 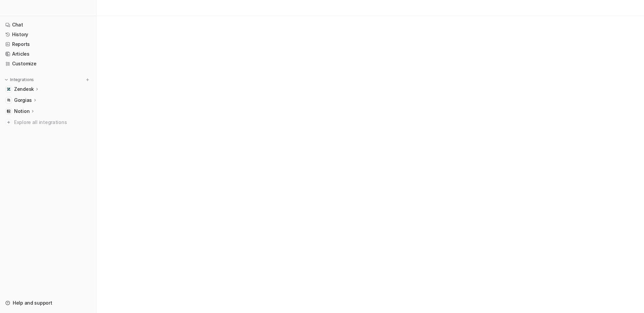 I want to click on p: Zendesk, so click(x=24, y=89).